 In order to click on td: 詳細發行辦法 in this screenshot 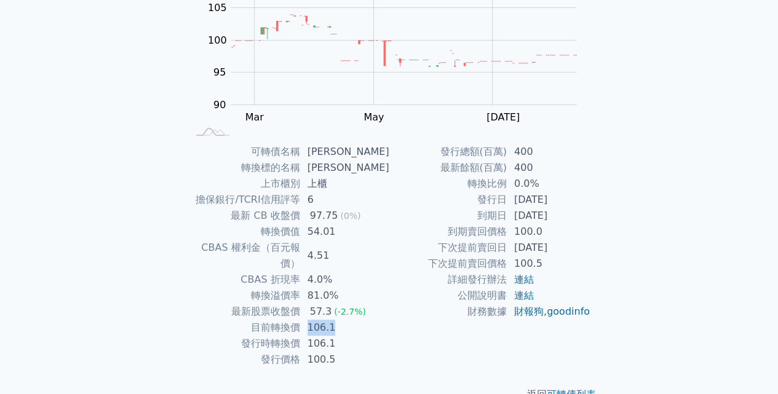, I will do `click(447, 280)`.